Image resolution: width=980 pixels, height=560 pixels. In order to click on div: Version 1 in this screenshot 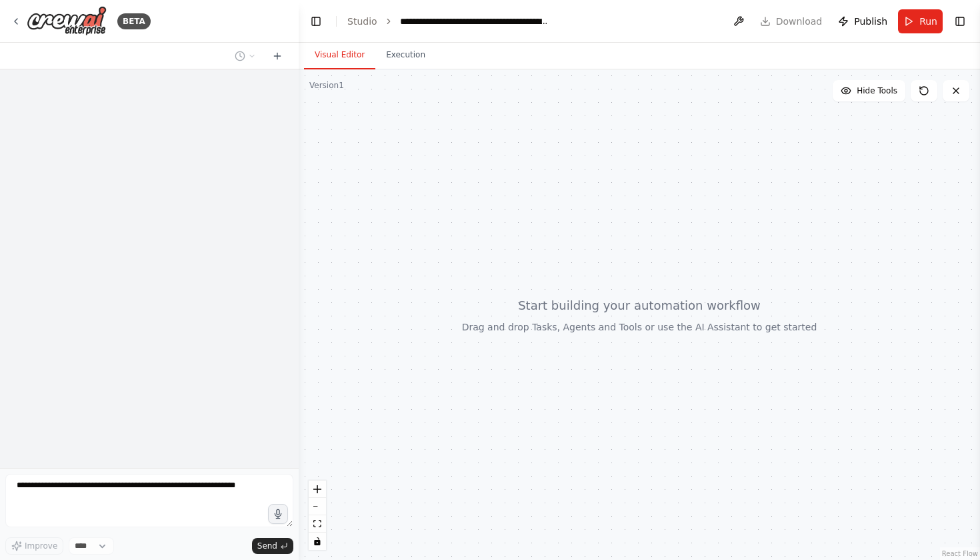, I will do `click(327, 85)`.